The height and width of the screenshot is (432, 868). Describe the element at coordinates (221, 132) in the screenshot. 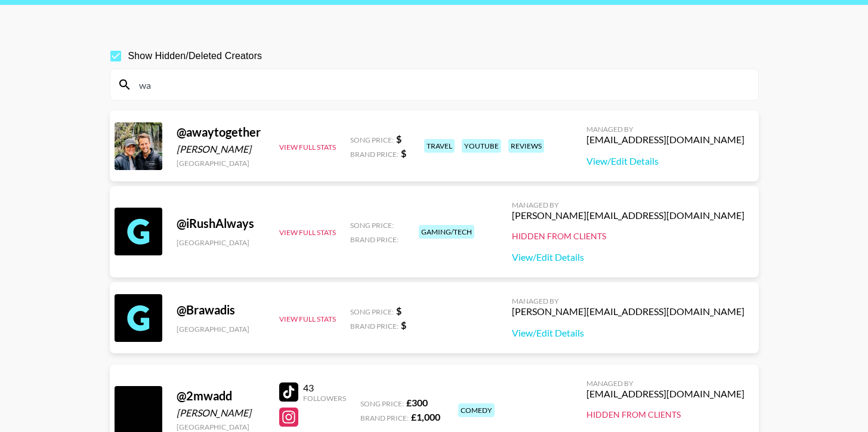

I see `div: @ awaytogether` at that location.